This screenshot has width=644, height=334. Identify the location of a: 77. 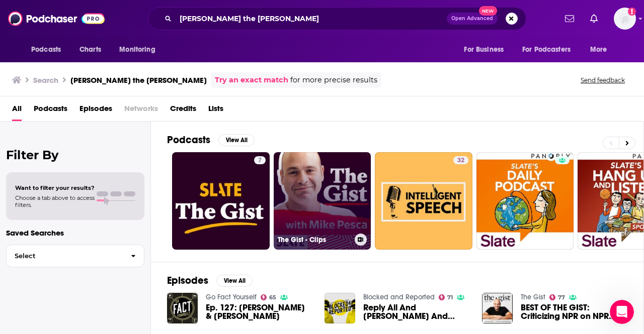
(557, 297).